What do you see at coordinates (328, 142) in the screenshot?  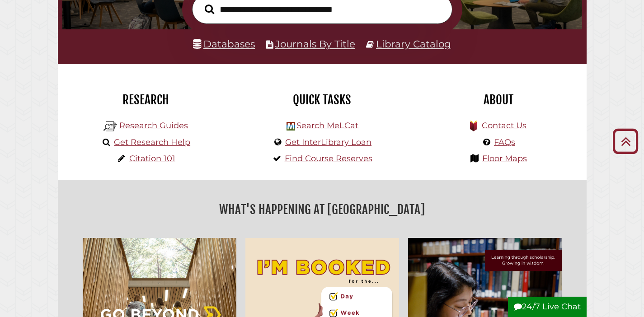 I see `a: Get InterLibrary Loan` at bounding box center [328, 142].